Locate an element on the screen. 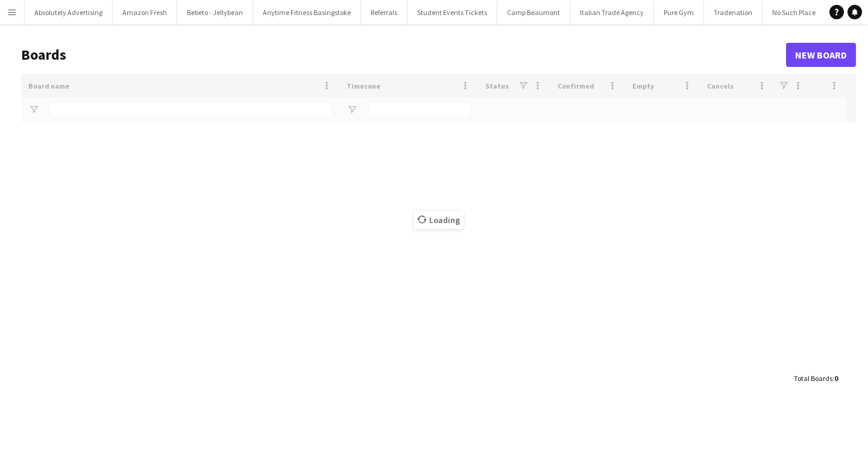 This screenshot has width=868, height=475. button: No Such Place is located at coordinates (794, 12).